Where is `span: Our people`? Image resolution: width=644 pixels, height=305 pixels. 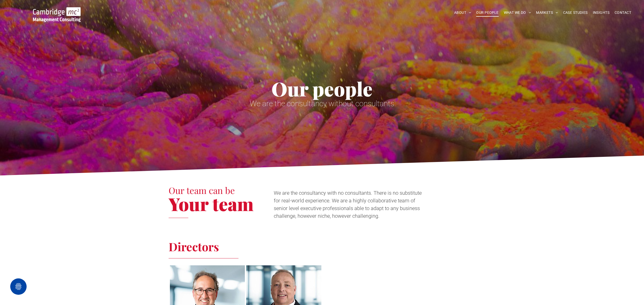
span: Our people is located at coordinates (322, 89).